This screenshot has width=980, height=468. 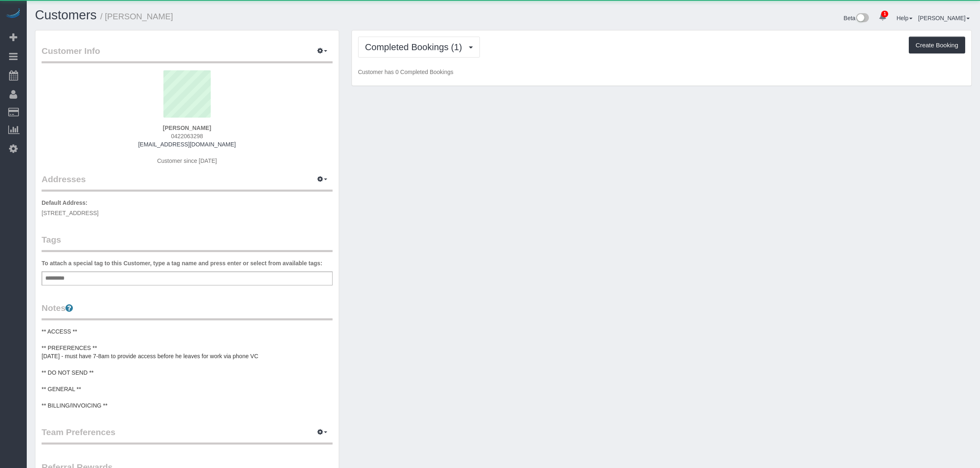 What do you see at coordinates (187, 137) in the screenshot?
I see `span: 0422063298` at bounding box center [187, 137].